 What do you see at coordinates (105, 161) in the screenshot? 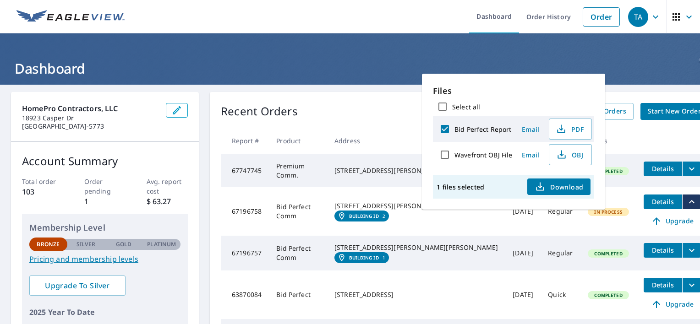
I see `p: Account Summary` at bounding box center [105, 161].